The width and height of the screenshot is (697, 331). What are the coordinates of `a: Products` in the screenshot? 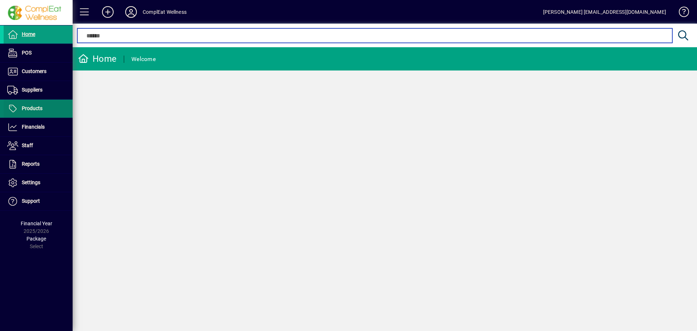 It's located at (38, 109).